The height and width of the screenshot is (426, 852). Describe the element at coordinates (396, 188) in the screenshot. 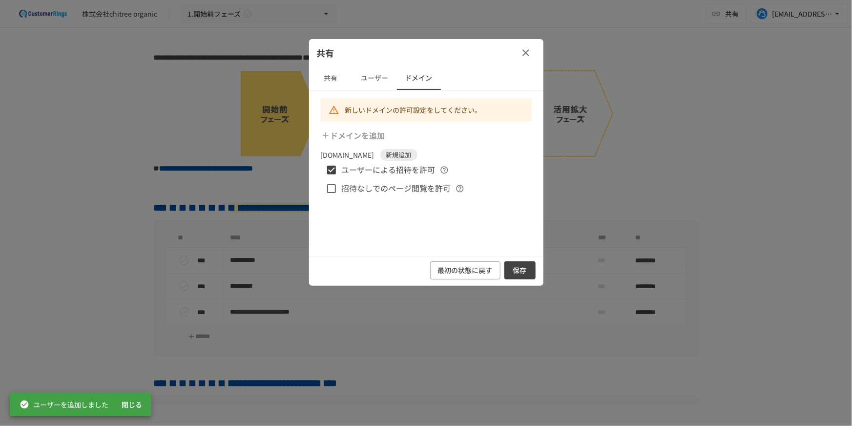

I see `span: 招待なしでのページ閲覧を許可` at that location.